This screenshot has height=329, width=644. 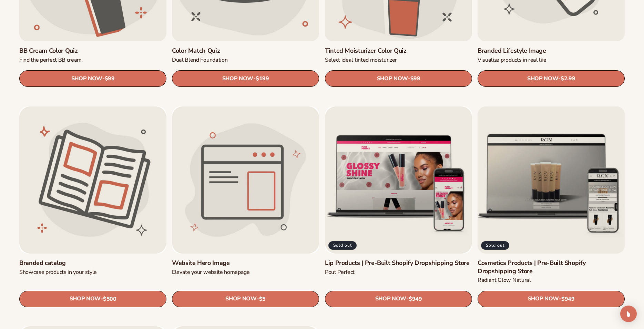 What do you see at coordinates (398, 263) in the screenshot?
I see `a: Lip Products | Pre-Built Shopify Dropshipping Store` at bounding box center [398, 263].